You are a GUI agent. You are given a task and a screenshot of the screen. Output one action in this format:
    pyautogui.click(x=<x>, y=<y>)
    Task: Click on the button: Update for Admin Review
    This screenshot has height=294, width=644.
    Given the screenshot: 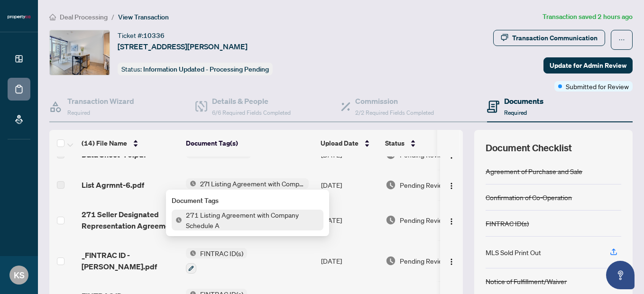 What is the action you would take?
    pyautogui.click(x=588, y=65)
    